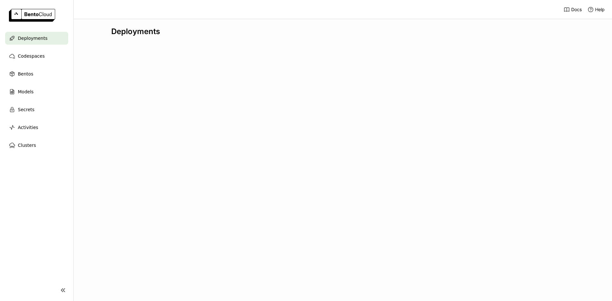 The image size is (612, 301). Describe the element at coordinates (573, 10) in the screenshot. I see `a: Docs` at that location.